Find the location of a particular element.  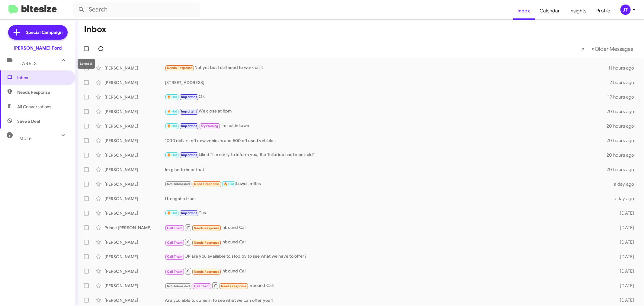

span: More is located at coordinates (25, 138).